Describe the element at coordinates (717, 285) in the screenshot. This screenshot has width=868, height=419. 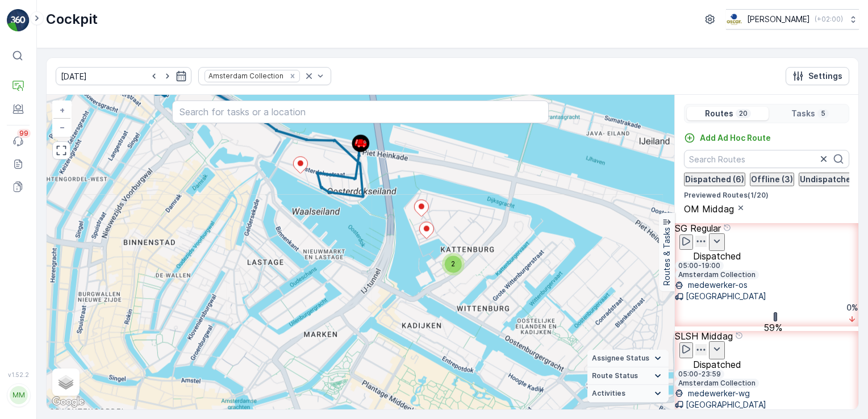
I see `p: medewerker-os` at that location.